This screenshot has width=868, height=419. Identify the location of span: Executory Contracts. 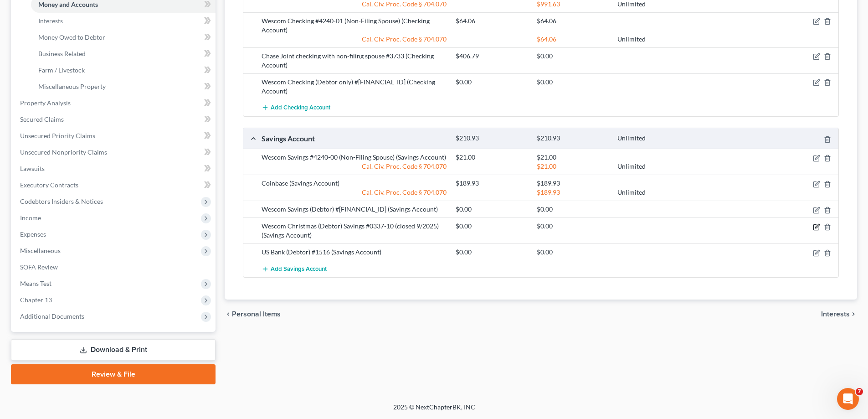
(50, 185).